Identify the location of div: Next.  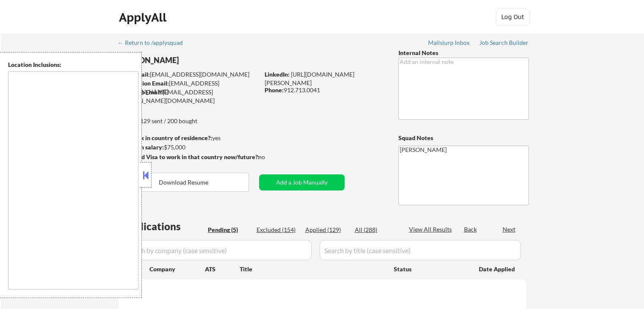
(509, 229).